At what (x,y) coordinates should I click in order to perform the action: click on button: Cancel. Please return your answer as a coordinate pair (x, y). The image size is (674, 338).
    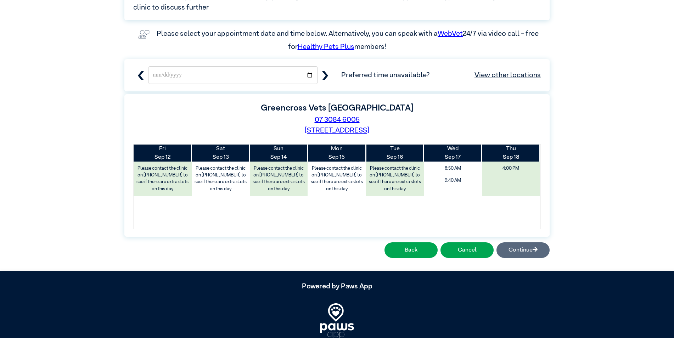
    Looking at the image, I should click on (467, 250).